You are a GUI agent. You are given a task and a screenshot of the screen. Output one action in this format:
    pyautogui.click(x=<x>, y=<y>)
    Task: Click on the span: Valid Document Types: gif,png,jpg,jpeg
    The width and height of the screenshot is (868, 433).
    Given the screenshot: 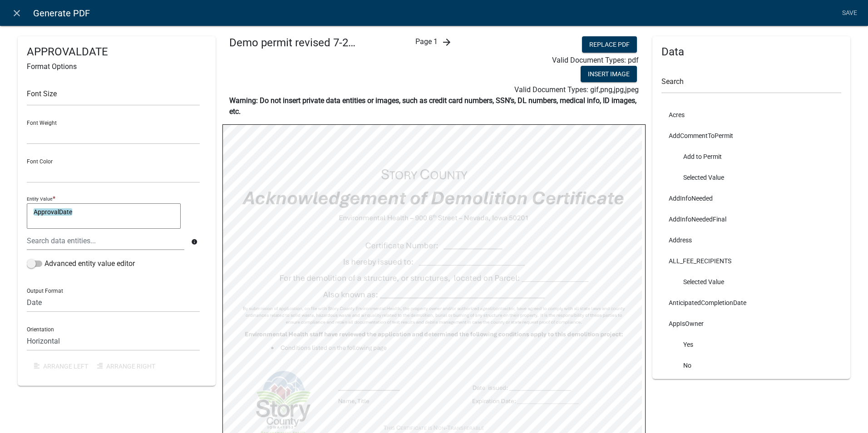 What is the action you would take?
    pyautogui.click(x=576, y=90)
    